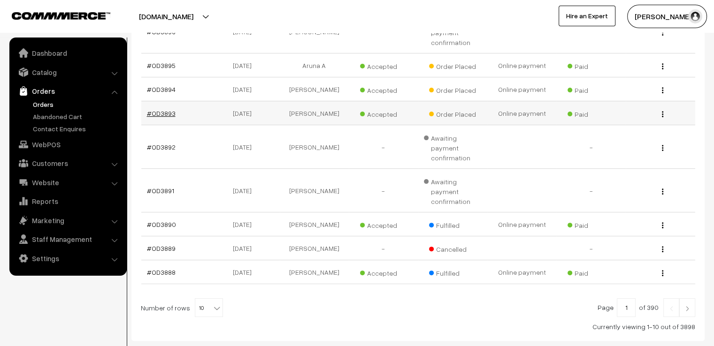  What do you see at coordinates (418, 327) in the screenshot?
I see `div: Currently viewing 1-10 out of 3898` at bounding box center [418, 327].